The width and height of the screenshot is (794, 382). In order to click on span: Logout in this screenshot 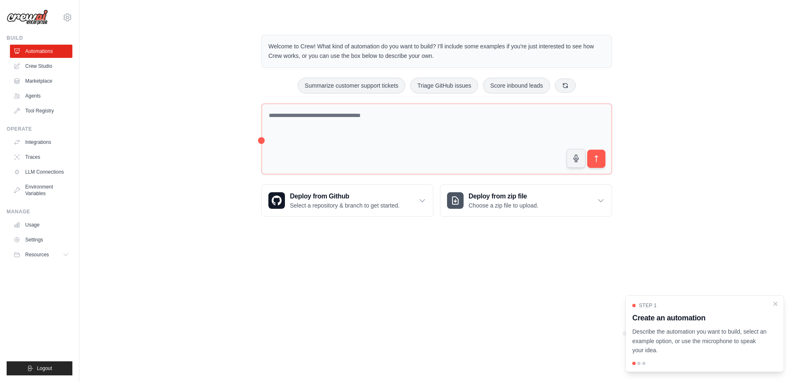, I will do `click(44, 368)`.